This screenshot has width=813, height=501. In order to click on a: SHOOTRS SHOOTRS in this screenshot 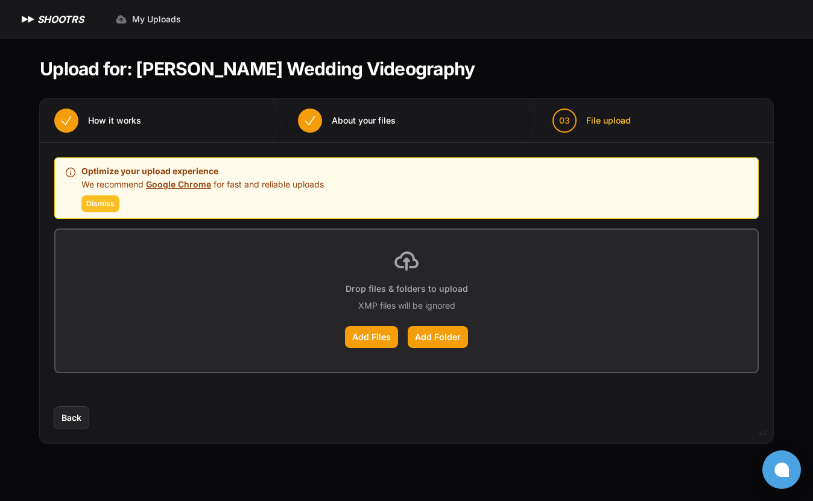, I will do `click(51, 19)`.